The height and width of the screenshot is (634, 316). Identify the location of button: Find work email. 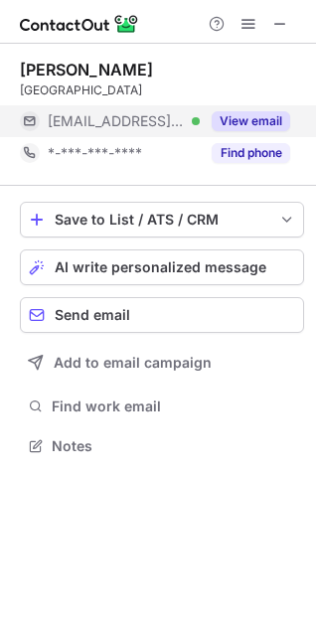
(162, 406).